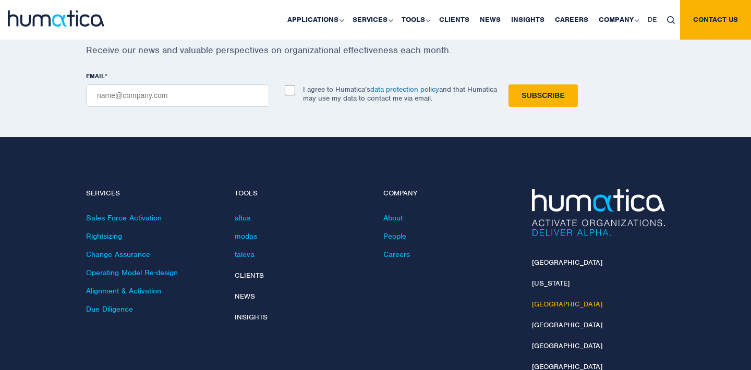 The width and height of the screenshot is (751, 370). Describe the element at coordinates (375, 50) in the screenshot. I see `p: Receive our news and valuable perspectives on organizational effectiveness each month.` at that location.